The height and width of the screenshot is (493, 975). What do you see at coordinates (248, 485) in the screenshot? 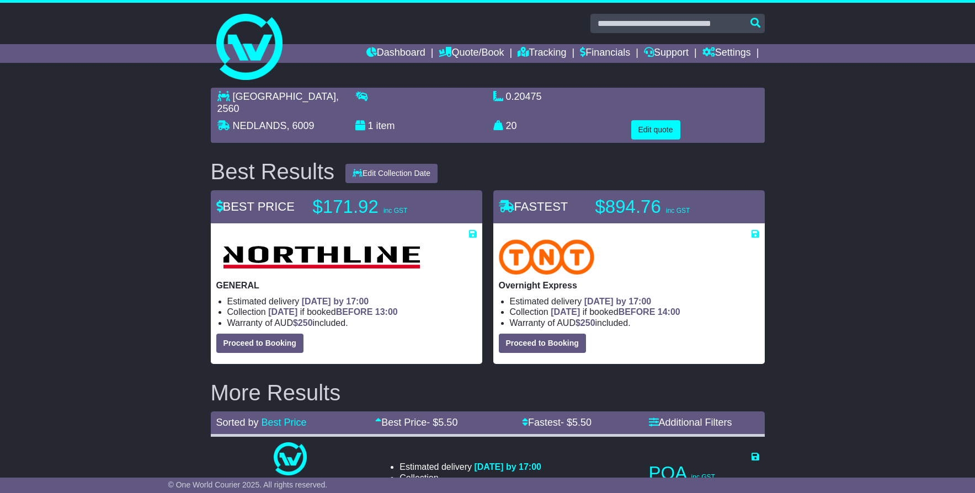
I see `span: © One World Courier 2025. All rights reserved.` at bounding box center [248, 485].